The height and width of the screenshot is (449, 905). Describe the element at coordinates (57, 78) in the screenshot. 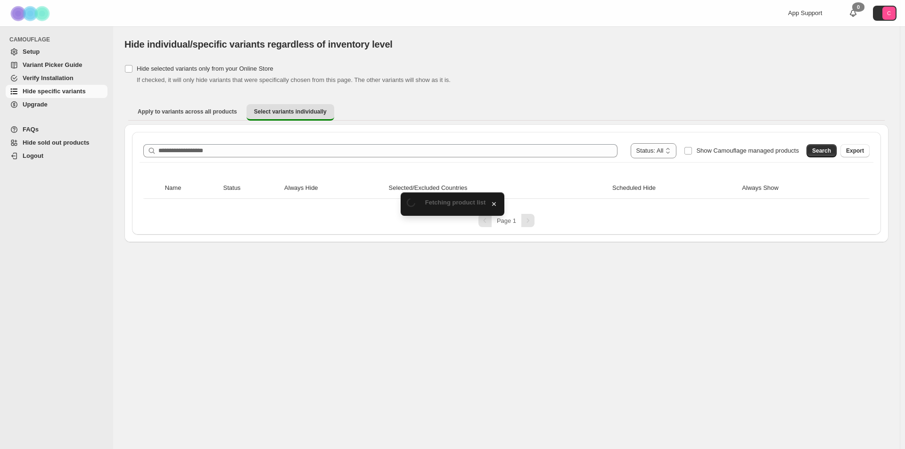

I see `a: Verify Installation` at that location.